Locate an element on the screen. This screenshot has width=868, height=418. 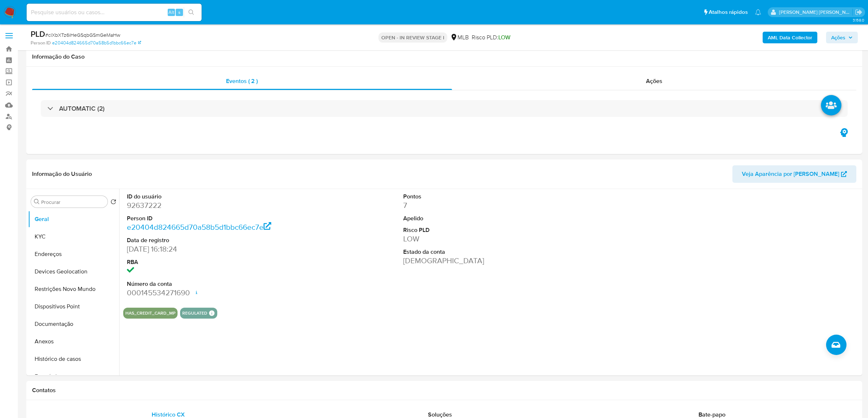
span: Eventos ( 2 ) is located at coordinates (242, 81).